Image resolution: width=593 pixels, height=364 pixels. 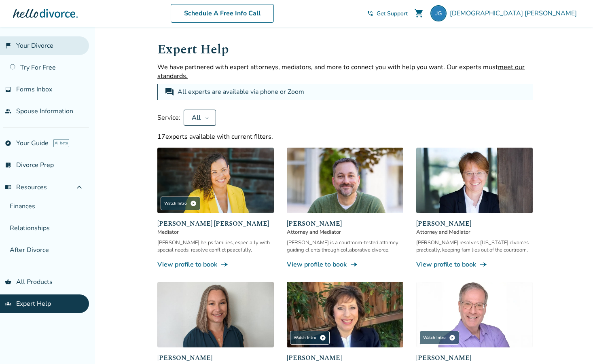 I want to click on span: phone_in_talk, so click(x=370, y=13).